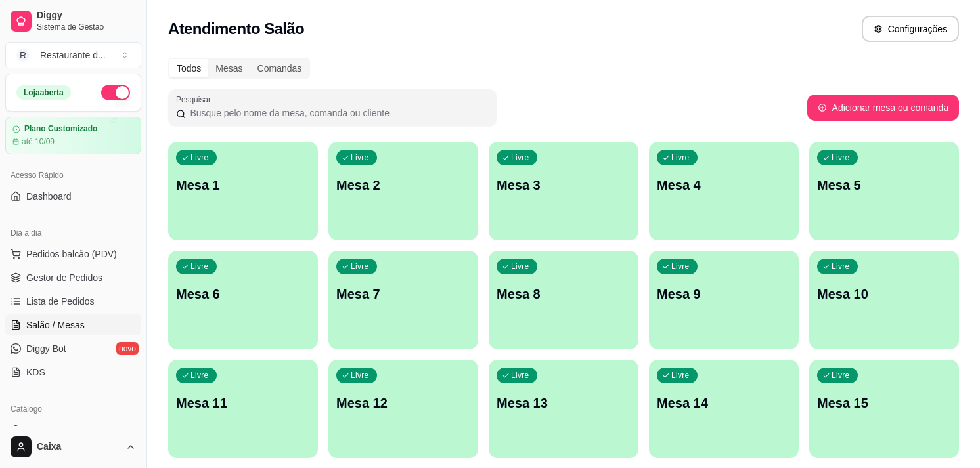 The image size is (980, 468). Describe the element at coordinates (403, 403) in the screenshot. I see `p: Mesa 12` at that location.